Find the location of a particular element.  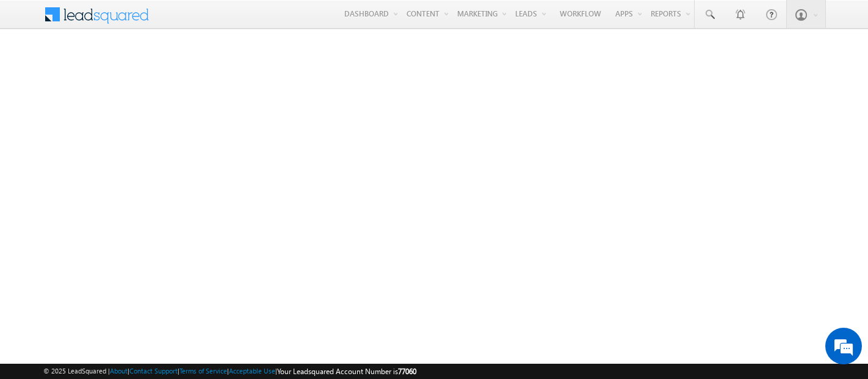

a: Contact Support is located at coordinates (153, 371).